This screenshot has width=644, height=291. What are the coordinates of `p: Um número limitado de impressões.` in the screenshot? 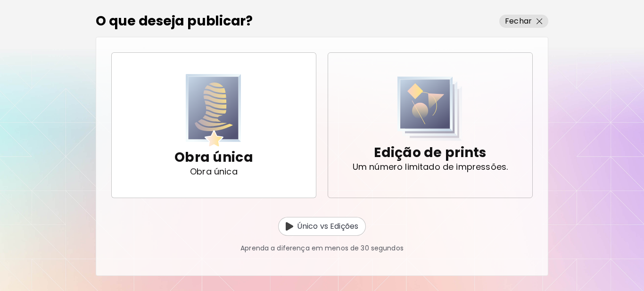 It's located at (431, 167).